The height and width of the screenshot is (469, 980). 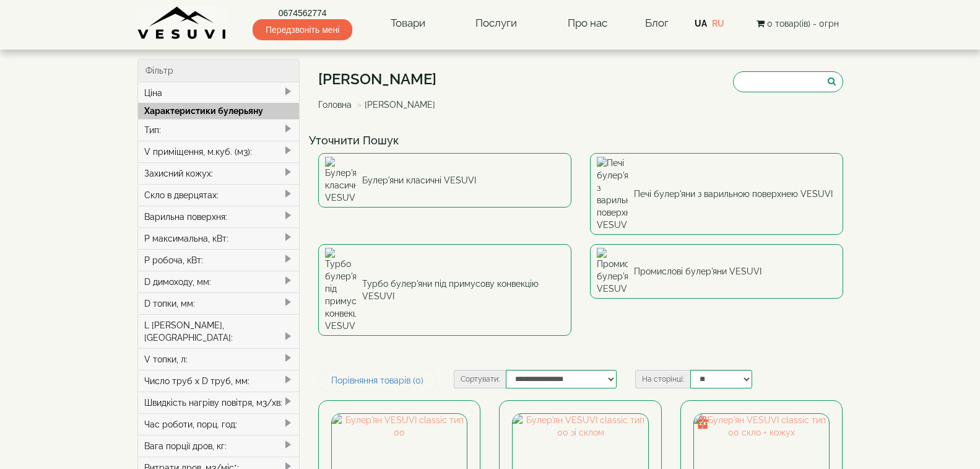 What do you see at coordinates (182, 23) in the screenshot?
I see `img: Завод VESUVI` at bounding box center [182, 23].